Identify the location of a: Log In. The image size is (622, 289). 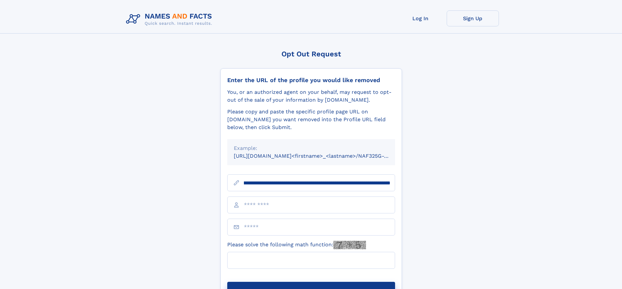
(420, 18).